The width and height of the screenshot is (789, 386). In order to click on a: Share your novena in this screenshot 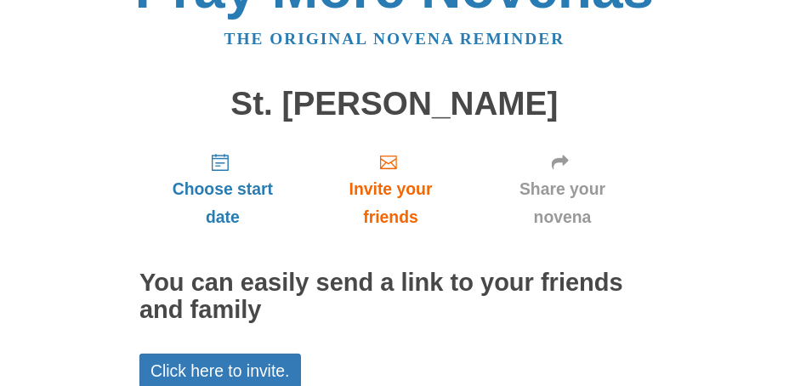, I will do `click(562, 189)`.